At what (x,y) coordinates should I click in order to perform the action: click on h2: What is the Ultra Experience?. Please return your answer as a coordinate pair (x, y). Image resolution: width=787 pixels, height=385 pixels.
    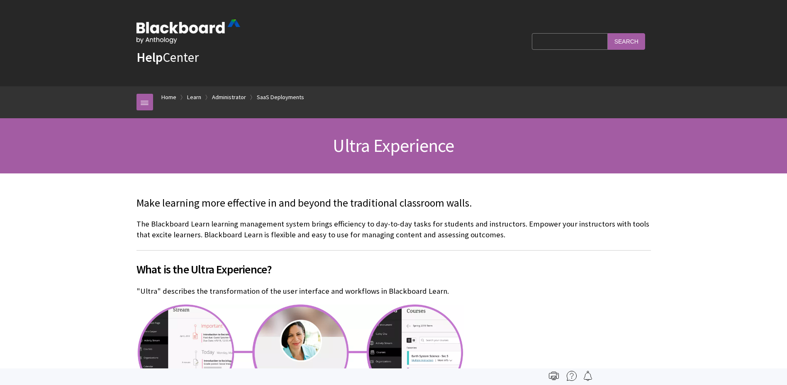
    Looking at the image, I should click on (394, 264).